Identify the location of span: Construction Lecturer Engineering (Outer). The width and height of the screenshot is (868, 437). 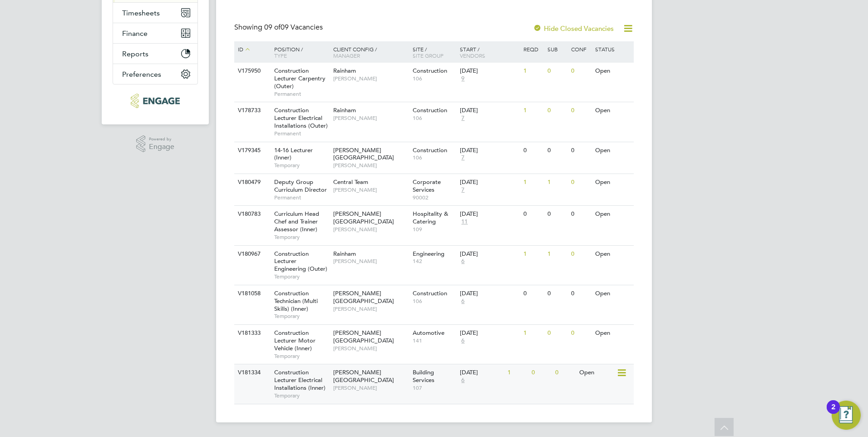
(301, 261).